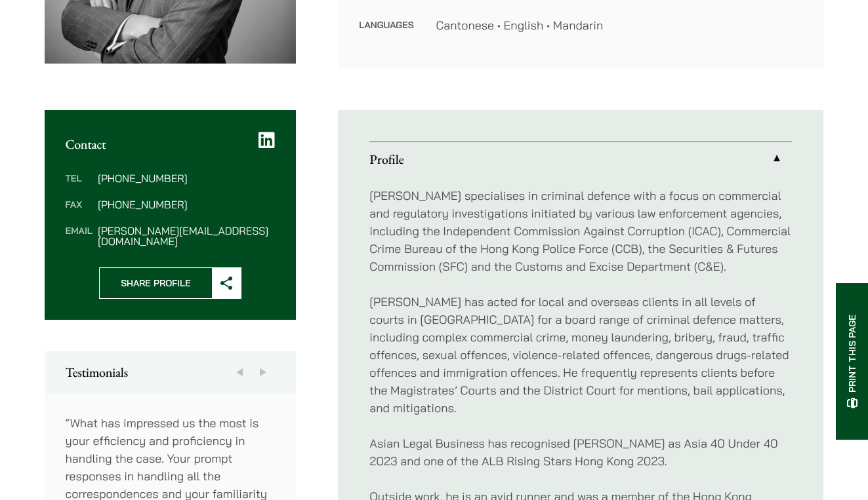 The width and height of the screenshot is (868, 500). I want to click on button: Next, so click(263, 373).